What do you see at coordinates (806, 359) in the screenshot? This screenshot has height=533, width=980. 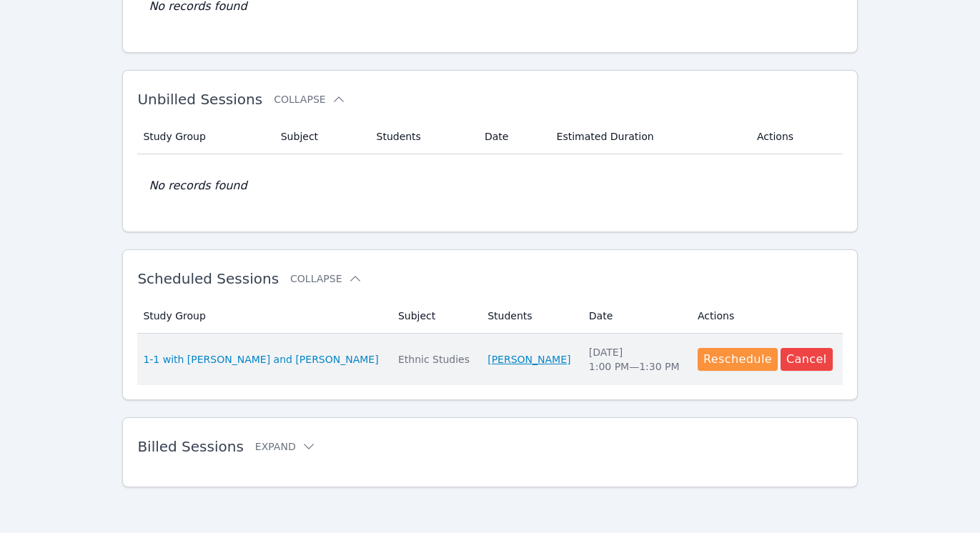 I see `button: Cancel` at bounding box center [806, 359].